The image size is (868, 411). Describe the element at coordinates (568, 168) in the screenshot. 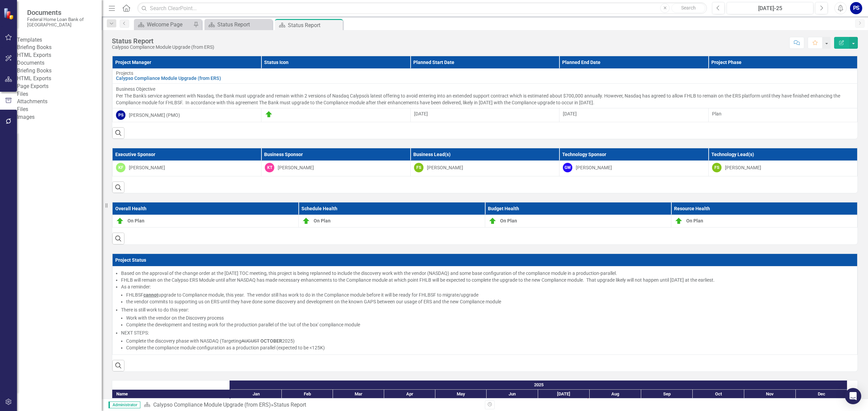

I see `div: GW` at that location.